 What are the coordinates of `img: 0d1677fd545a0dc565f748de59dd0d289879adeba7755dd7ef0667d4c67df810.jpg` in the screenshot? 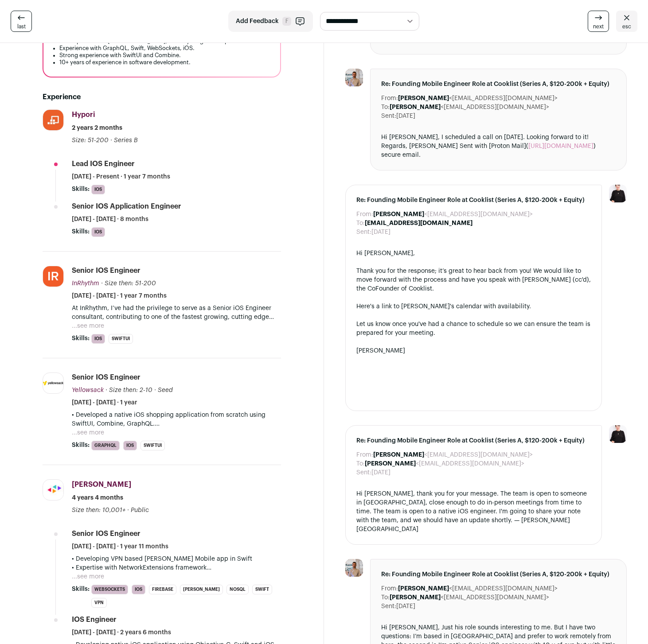 It's located at (53, 277).